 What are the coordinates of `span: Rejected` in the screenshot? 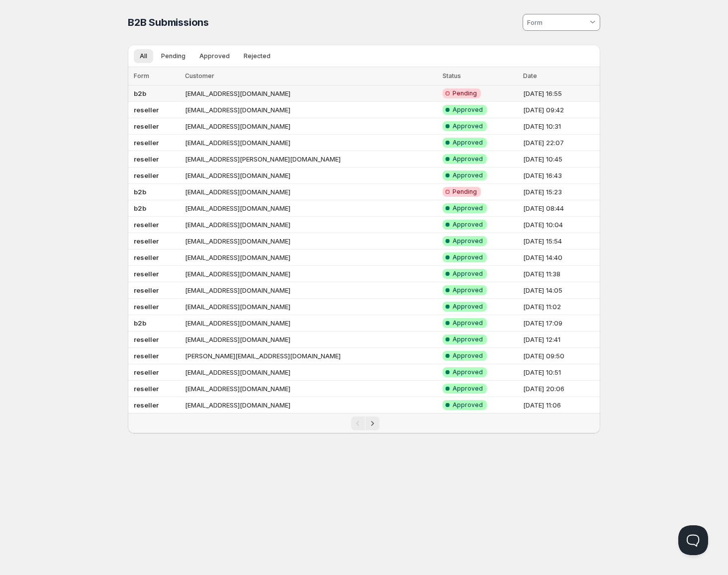 It's located at (257, 56).